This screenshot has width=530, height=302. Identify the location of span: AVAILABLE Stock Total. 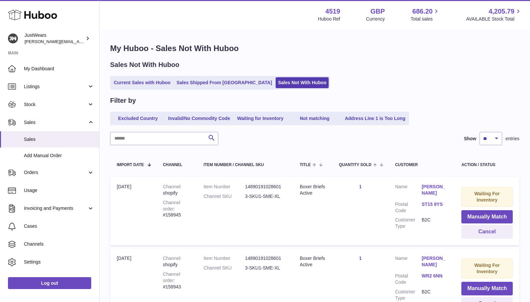
(494, 19).